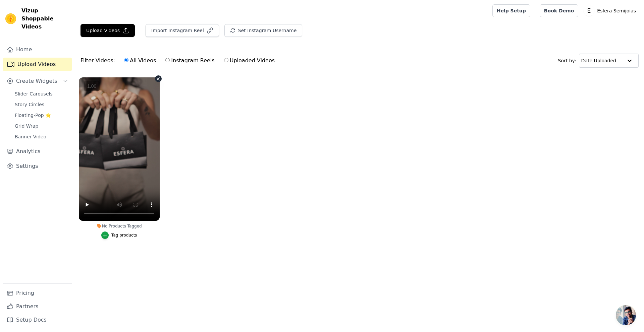  Describe the element at coordinates (42, 104) in the screenshot. I see `a: Story Circles` at that location.